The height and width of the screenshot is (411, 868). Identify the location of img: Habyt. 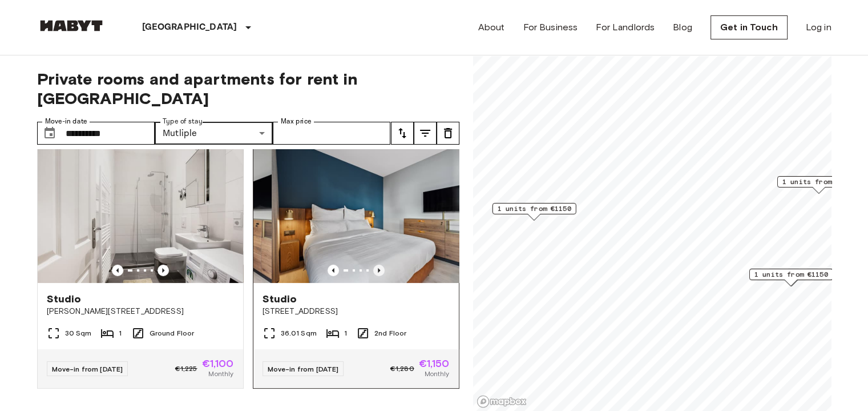
(71, 26).